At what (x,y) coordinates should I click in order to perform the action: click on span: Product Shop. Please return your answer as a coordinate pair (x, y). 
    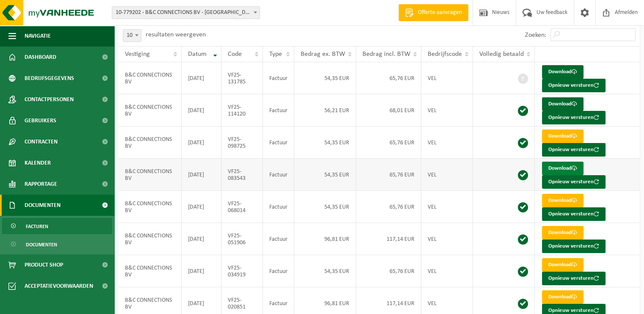
    Looking at the image, I should click on (43, 265).